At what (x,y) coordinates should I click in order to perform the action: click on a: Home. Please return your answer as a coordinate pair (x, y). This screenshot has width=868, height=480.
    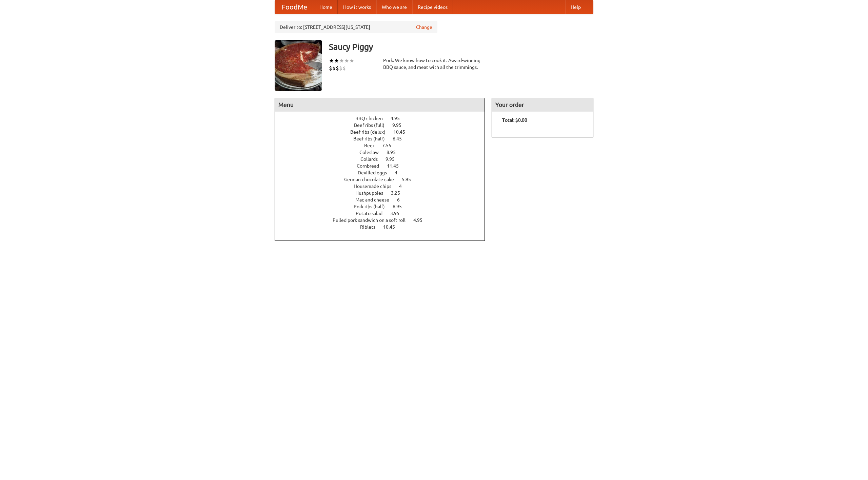
    Looking at the image, I should click on (326, 7).